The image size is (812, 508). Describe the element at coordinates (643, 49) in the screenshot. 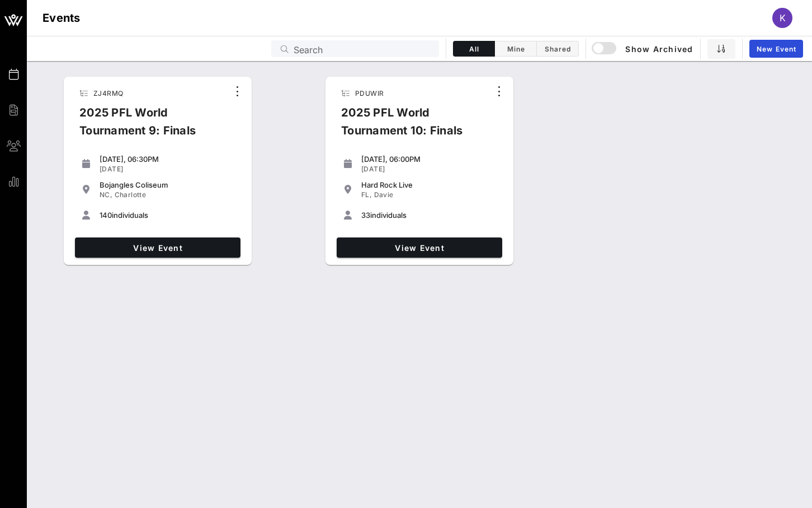

I see `button: Show Archived` at that location.